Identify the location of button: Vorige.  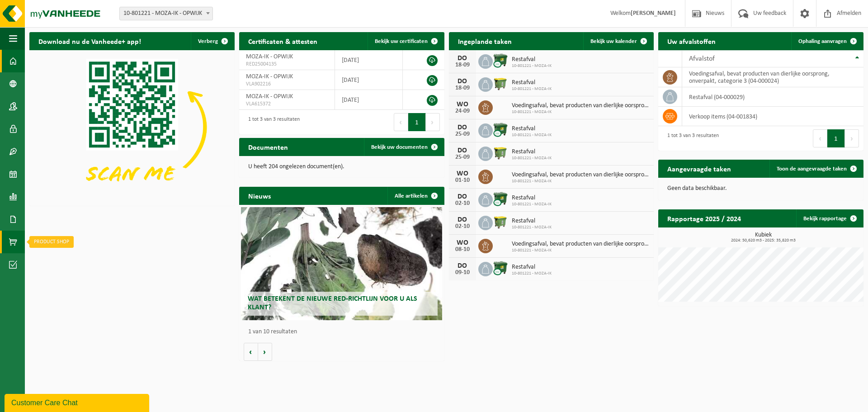
(251, 352).